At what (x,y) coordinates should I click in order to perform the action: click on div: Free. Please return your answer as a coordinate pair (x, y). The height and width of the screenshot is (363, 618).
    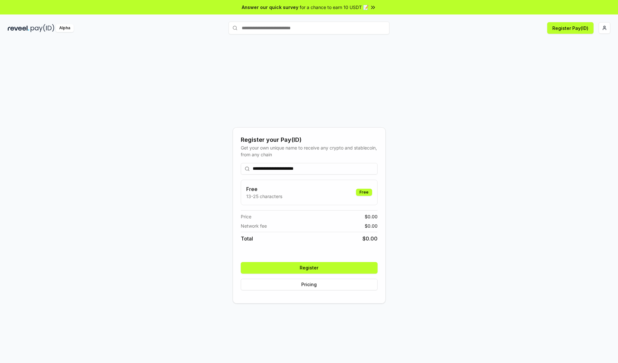
    Looking at the image, I should click on (364, 193).